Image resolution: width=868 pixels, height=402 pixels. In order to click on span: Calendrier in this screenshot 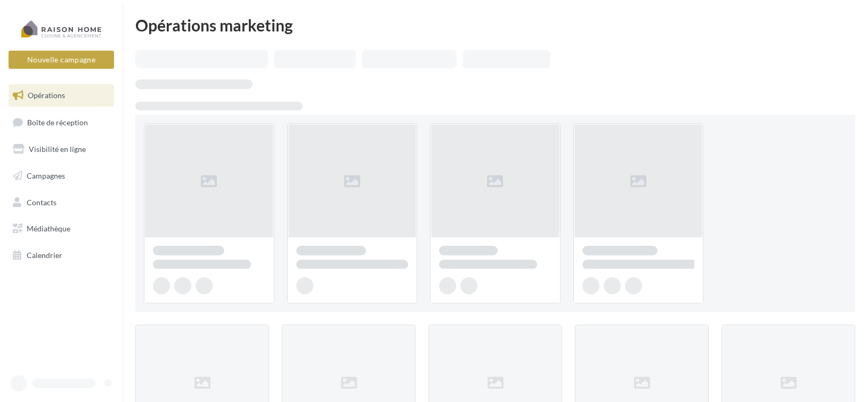, I will do `click(44, 254)`.